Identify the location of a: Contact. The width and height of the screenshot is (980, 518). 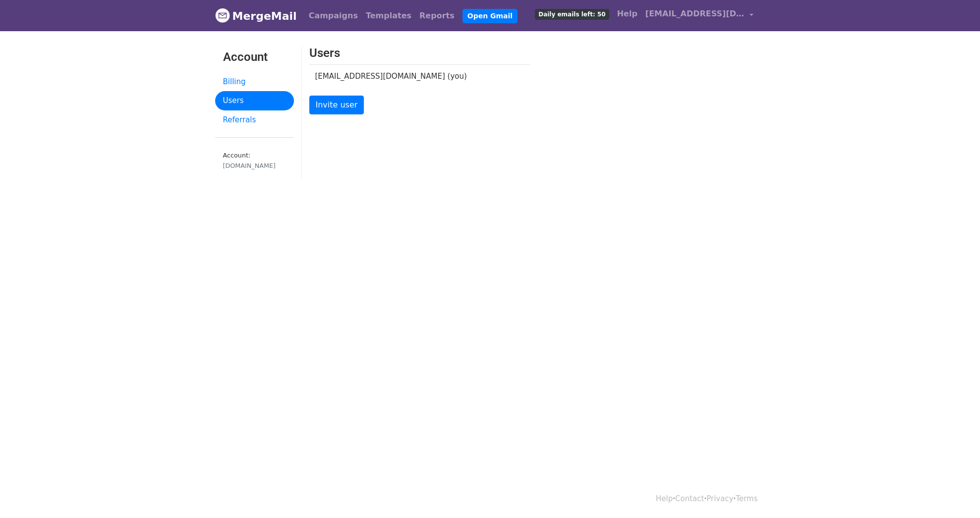
(690, 499).